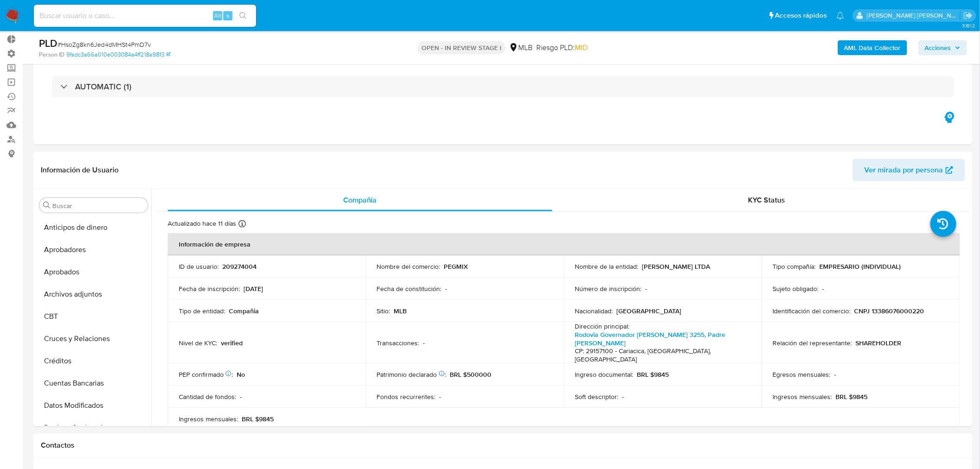  Describe the element at coordinates (812, 311) in the screenshot. I see `p: Identificación del comercio :` at that location.